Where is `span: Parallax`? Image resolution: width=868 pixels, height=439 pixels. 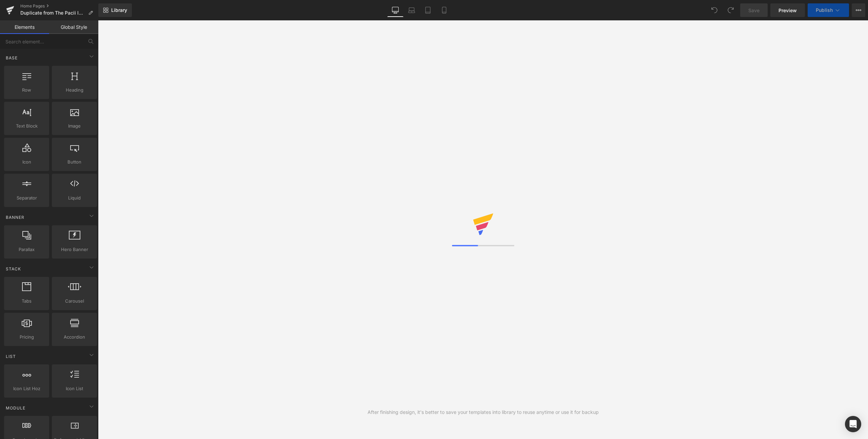
span: Parallax is located at coordinates (27, 249).